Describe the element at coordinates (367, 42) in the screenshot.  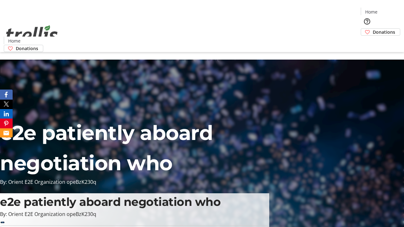
I see `button: Cart` at that location.